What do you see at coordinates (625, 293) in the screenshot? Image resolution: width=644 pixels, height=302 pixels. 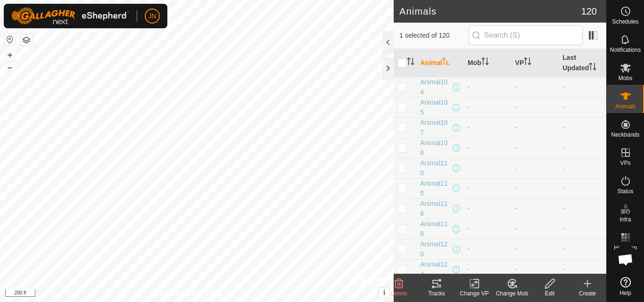 I see `span: Help` at bounding box center [625, 293].